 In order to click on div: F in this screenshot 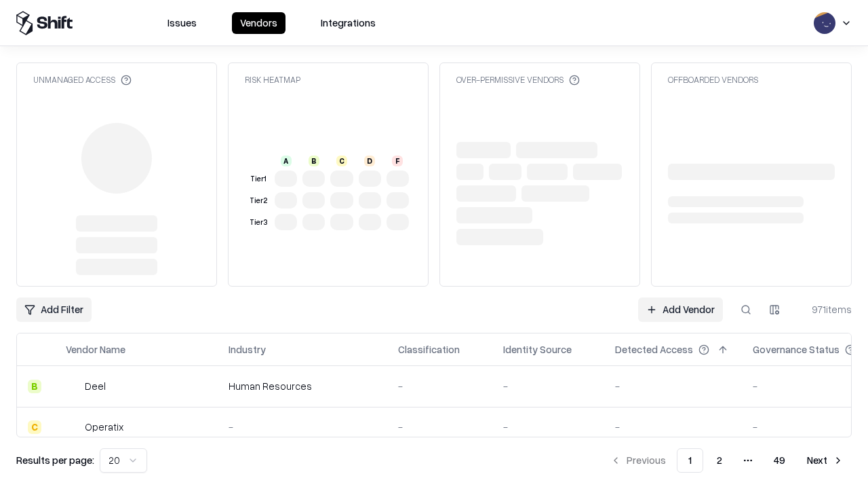, I will do `click(397, 161)`.